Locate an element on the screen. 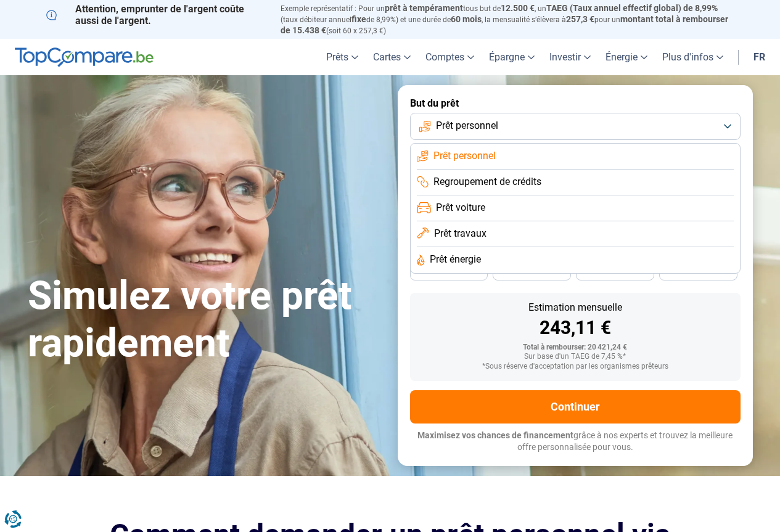 The width and height of the screenshot is (780, 532). span: 12.500 € is located at coordinates (517, 8).